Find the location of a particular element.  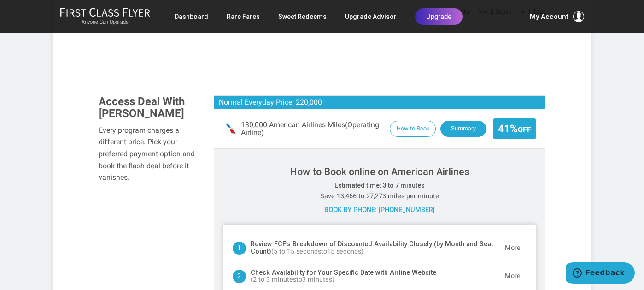

span: Feedback is located at coordinates (39, 10).